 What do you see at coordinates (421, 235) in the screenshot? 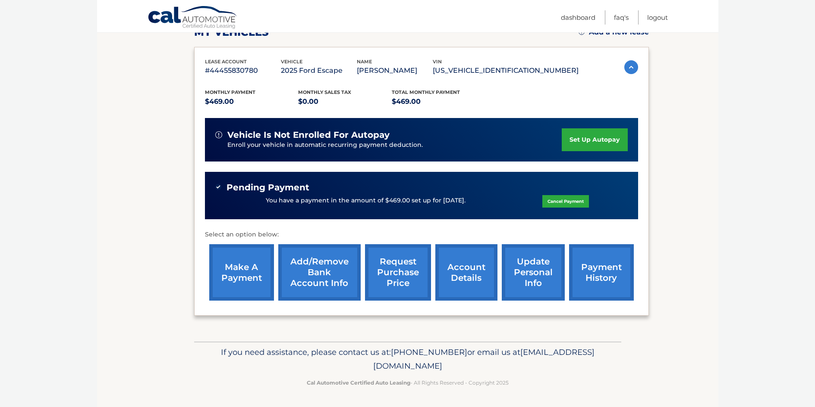
I see `p: Select an option below:` at bounding box center [421, 235].